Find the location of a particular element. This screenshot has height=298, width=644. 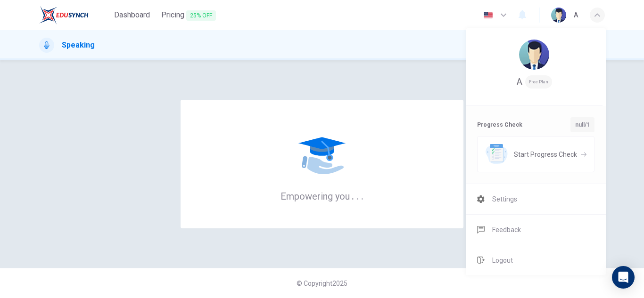

a: Settings is located at coordinates (535, 199).